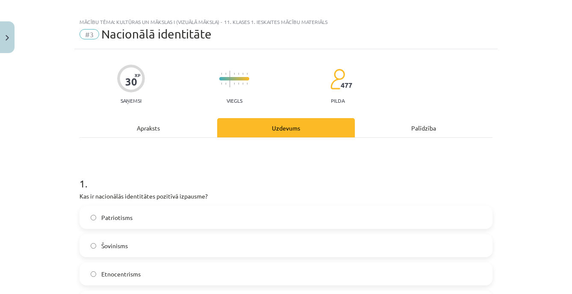  What do you see at coordinates (93, 245) in the screenshot?
I see `input: Šovinisms` at bounding box center [93, 245].